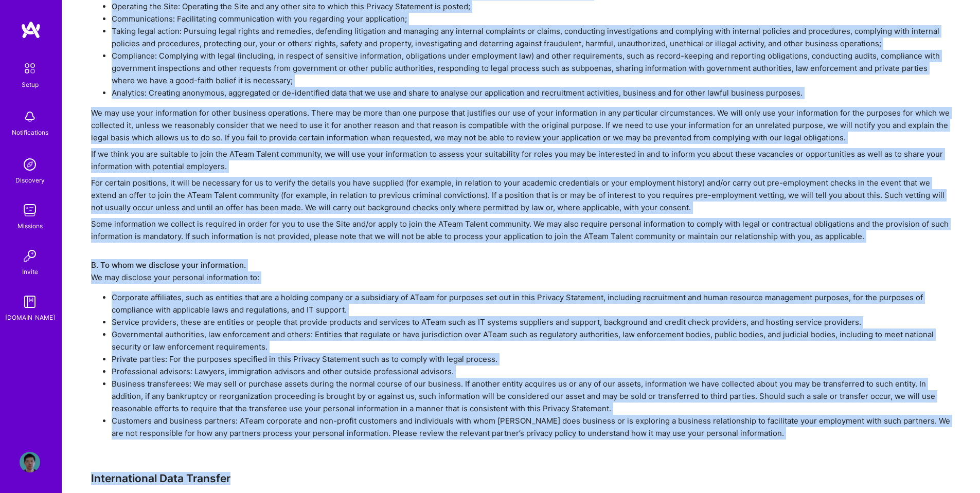 Image resolution: width=980 pixels, height=493 pixels. What do you see at coordinates (30, 210) in the screenshot?
I see `img: teamwork` at bounding box center [30, 210].